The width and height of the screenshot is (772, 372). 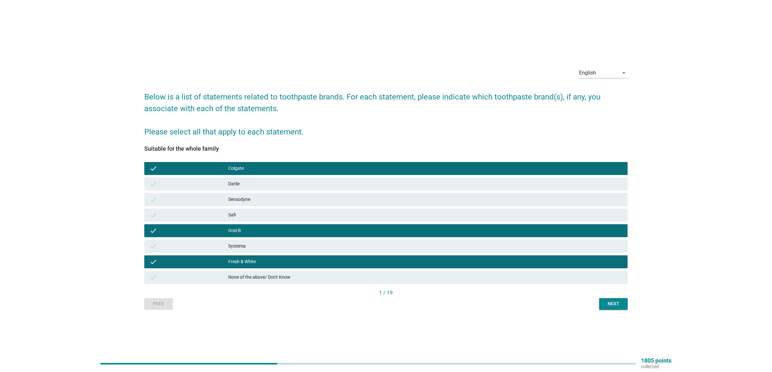 What do you see at coordinates (425, 169) in the screenshot?
I see `div: Colgate` at bounding box center [425, 169].